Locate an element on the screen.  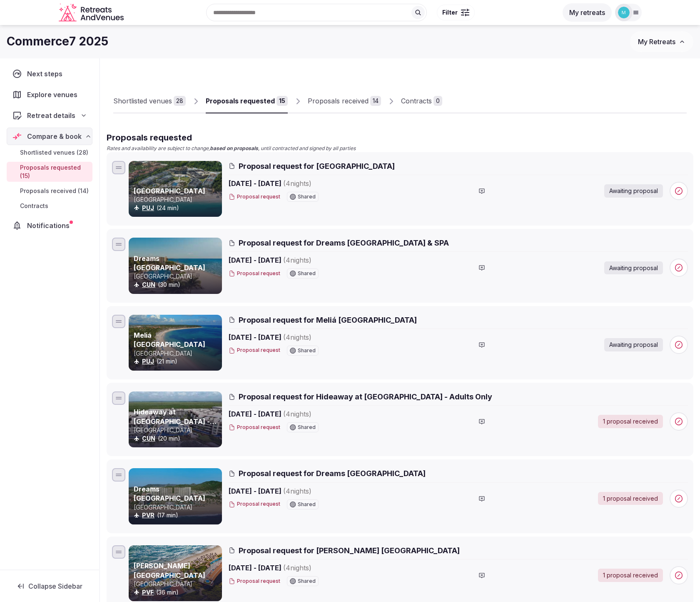
span: Shortlisted venues (28) is located at coordinates (54, 152).